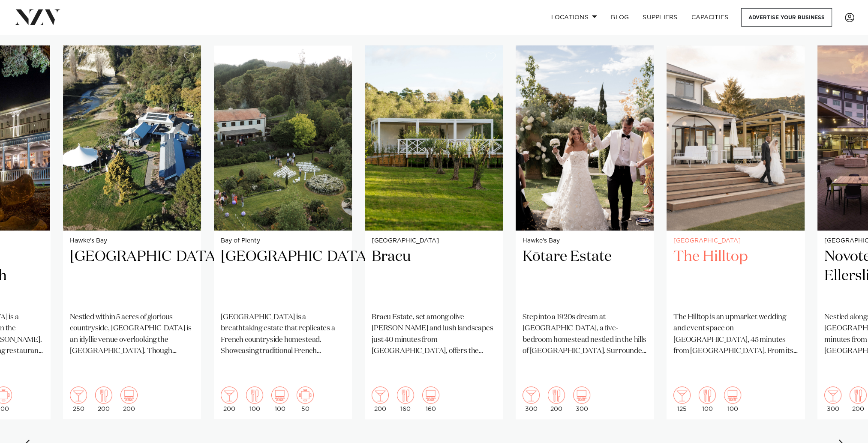 The image size is (868, 443). What do you see at coordinates (79, 400) in the screenshot?
I see `div: 250` at bounding box center [79, 400].